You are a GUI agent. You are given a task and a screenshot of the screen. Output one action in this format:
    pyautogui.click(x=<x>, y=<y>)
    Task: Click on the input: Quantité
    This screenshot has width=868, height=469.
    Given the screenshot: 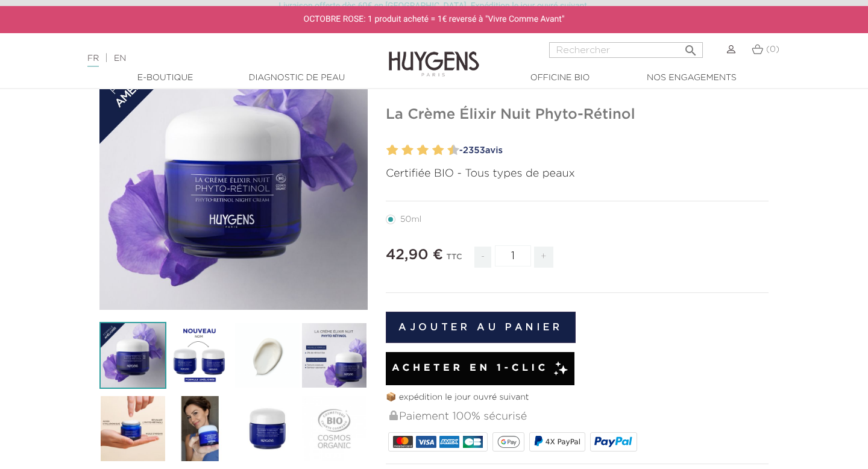 What is the action you would take?
    pyautogui.click(x=513, y=256)
    